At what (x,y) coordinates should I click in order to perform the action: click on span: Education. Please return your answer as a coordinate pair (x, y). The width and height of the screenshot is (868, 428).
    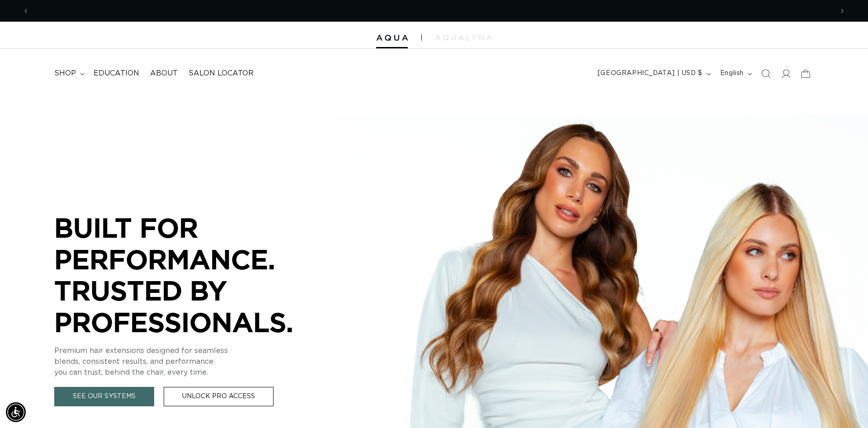
    Looking at the image, I should click on (116, 73).